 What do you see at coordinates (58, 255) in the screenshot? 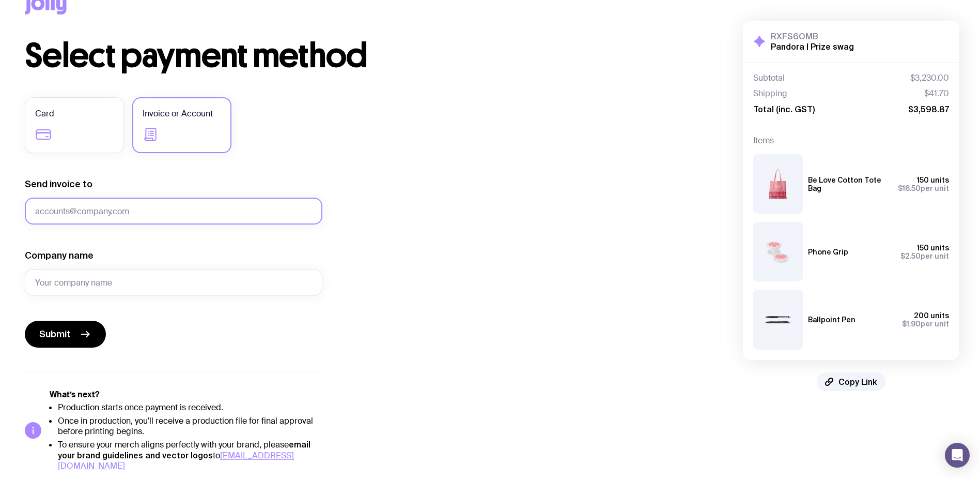
I see `label: Company name` at bounding box center [58, 255].